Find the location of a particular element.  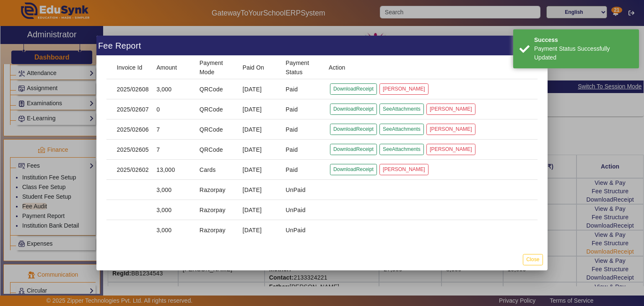

mat-header-cell: Invoice Id is located at coordinates (128, 67).